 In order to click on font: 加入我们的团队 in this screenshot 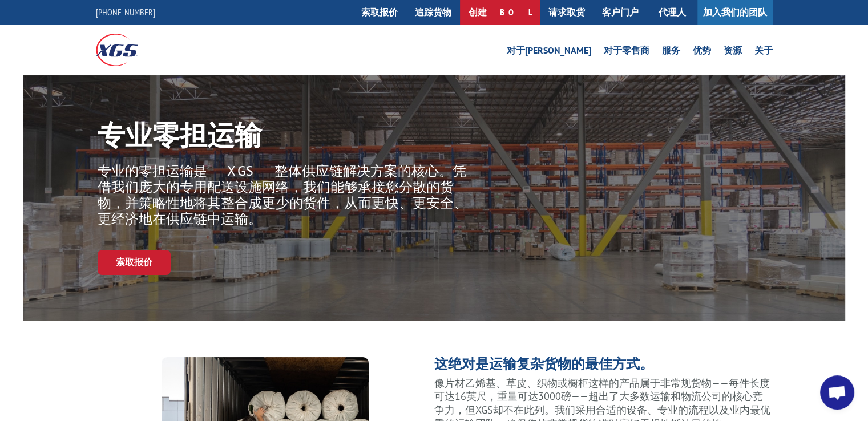, I will do `click(735, 12)`.